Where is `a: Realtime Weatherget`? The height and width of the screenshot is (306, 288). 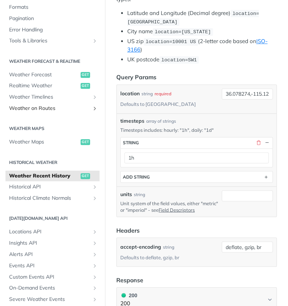
a: Realtime Weatherget is located at coordinates (53, 86).